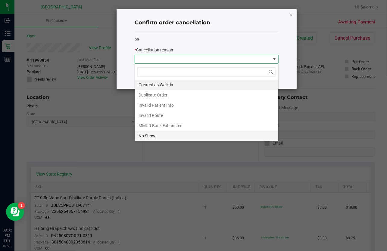 The height and width of the screenshot is (251, 387). I want to click on li: MMUR Bank Exhausted, so click(207, 126).